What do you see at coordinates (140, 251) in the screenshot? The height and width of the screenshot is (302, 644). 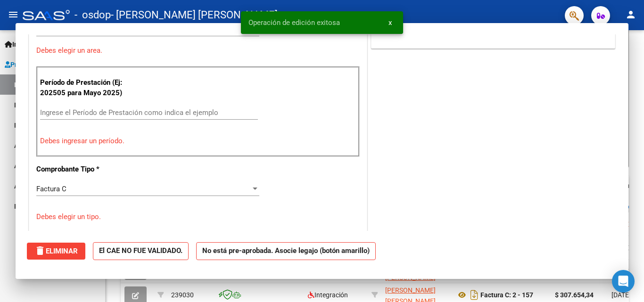 I see `strong: El CAE NO FUE VALIDADO.` at bounding box center [140, 251].